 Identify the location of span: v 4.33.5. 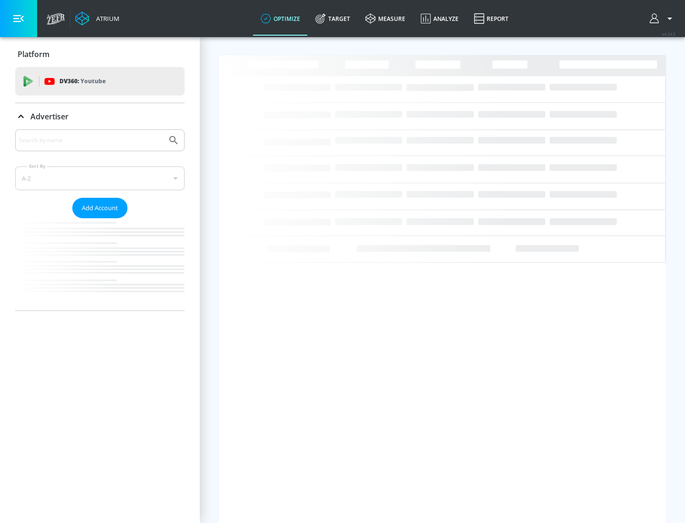
(668, 34).